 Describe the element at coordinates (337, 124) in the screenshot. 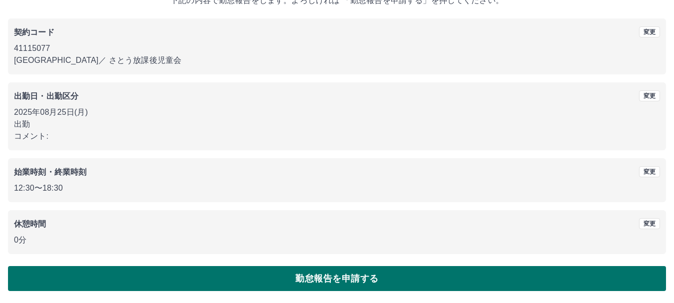

I see `p: 出勤` at that location.